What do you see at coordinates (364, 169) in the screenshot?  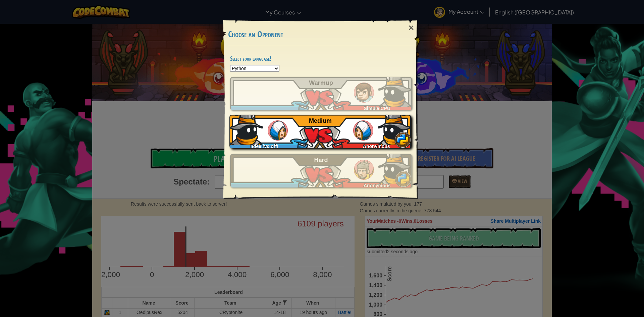 I see `img: humans_ladder_hard.png` at bounding box center [364, 169].